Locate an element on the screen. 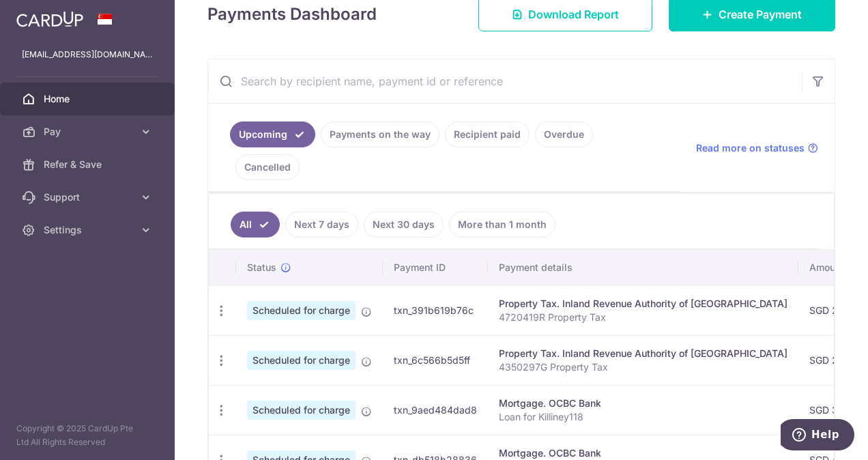 The height and width of the screenshot is (460, 868). input: Search by recipient name, payment id or reference is located at coordinates (505, 81).